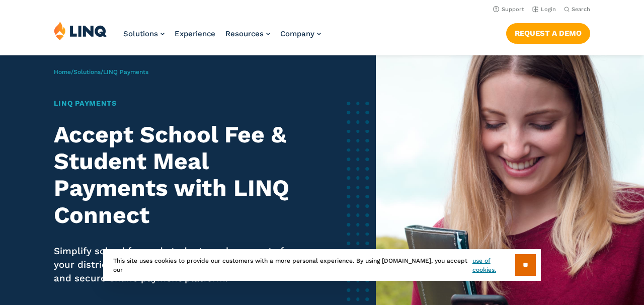 The height and width of the screenshot is (305, 644). Describe the element at coordinates (195, 34) in the screenshot. I see `a: Experience` at that location.